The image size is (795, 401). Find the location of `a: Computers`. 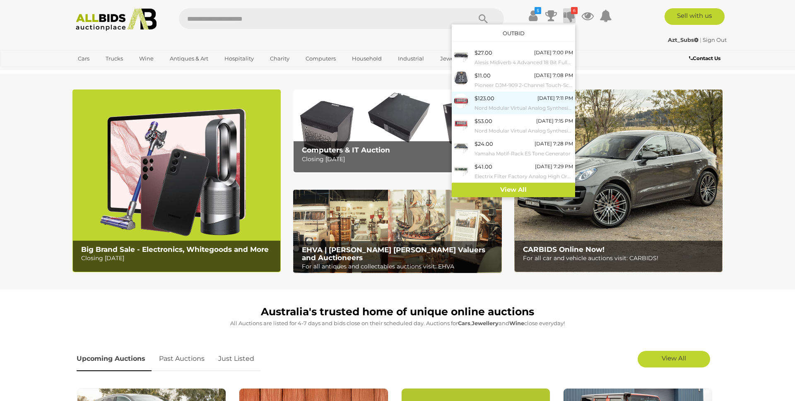

a: Computers is located at coordinates (320, 58).